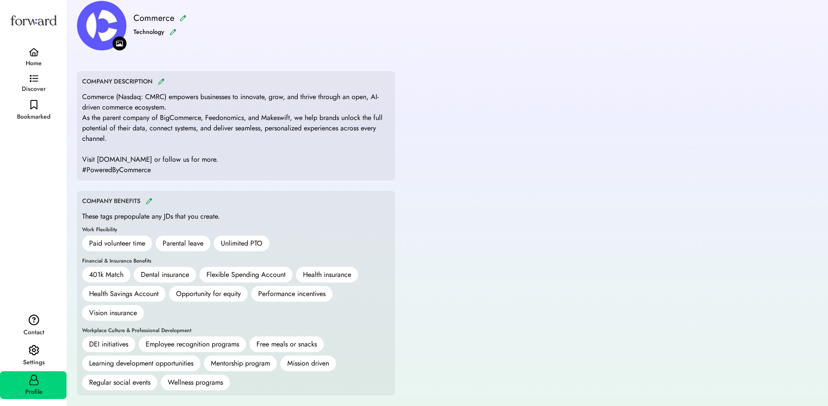 The image size is (828, 406). What do you see at coordinates (151, 216) in the screenshot?
I see `div: These tags prepopulate any JDs that you create.` at bounding box center [151, 216].